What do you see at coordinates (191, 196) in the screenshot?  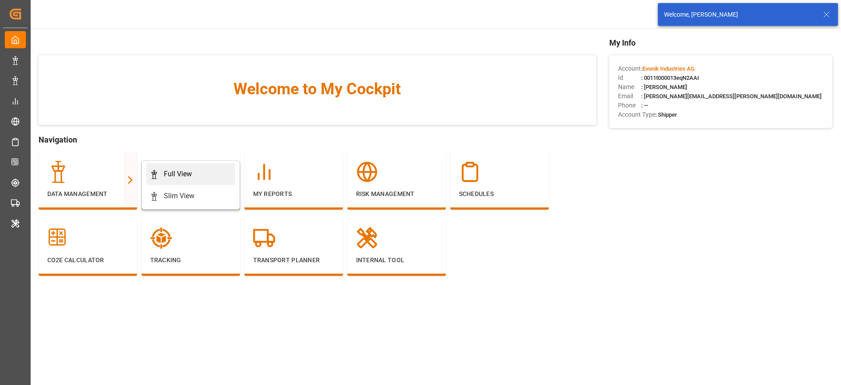 I see `a: Slim View` at bounding box center [191, 196].